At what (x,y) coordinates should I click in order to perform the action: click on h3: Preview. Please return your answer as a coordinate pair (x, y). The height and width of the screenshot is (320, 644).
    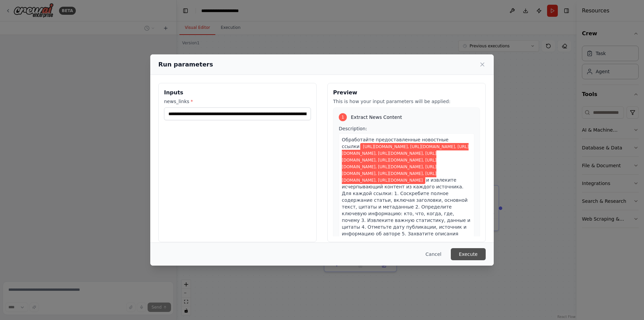
    Looking at the image, I should click on (407, 93).